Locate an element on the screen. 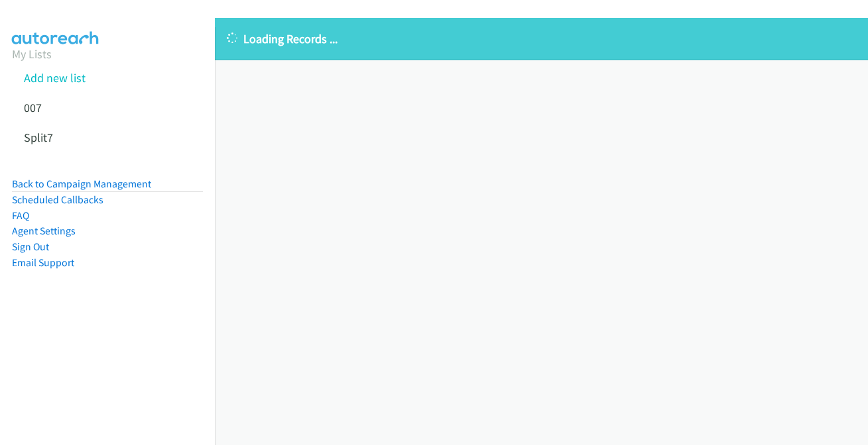 The image size is (868, 445). a: Agent Settings is located at coordinates (44, 231).